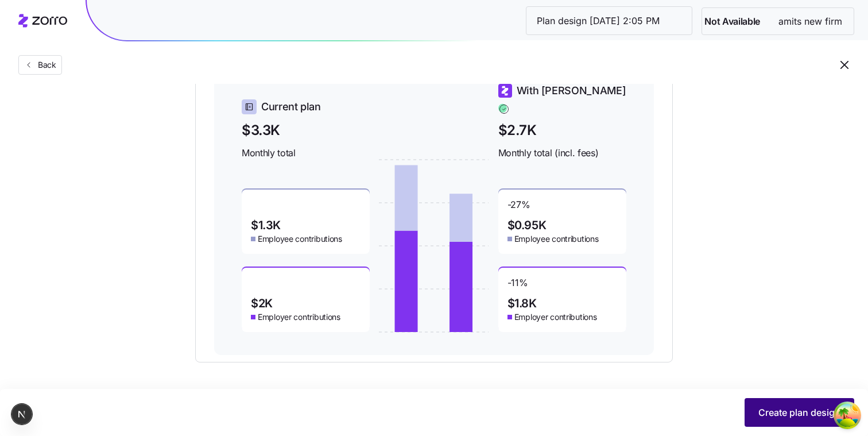 The image size is (868, 436). Describe the element at coordinates (732, 21) in the screenshot. I see `span: Not Available` at that location.